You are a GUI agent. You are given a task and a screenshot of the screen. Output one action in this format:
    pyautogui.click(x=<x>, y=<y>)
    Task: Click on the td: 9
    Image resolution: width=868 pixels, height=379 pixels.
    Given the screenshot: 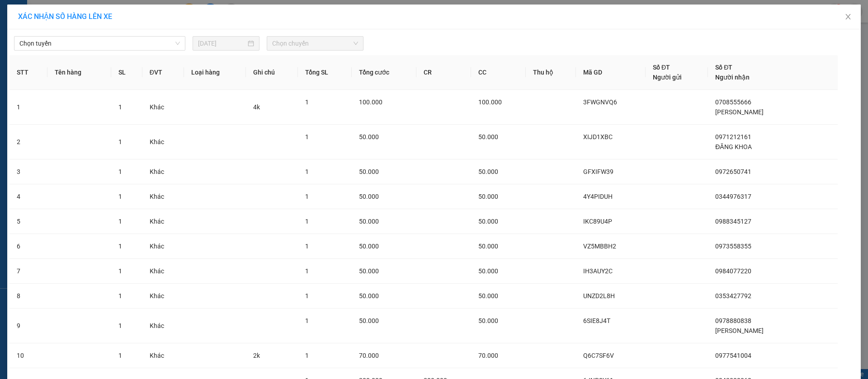 What is the action you would take?
    pyautogui.click(x=29, y=326)
    